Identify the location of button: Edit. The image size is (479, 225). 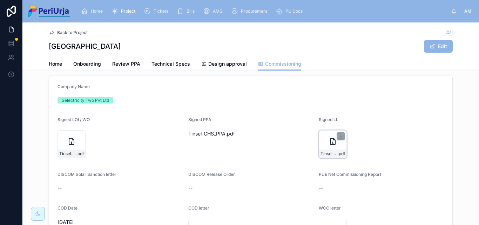
(439, 46).